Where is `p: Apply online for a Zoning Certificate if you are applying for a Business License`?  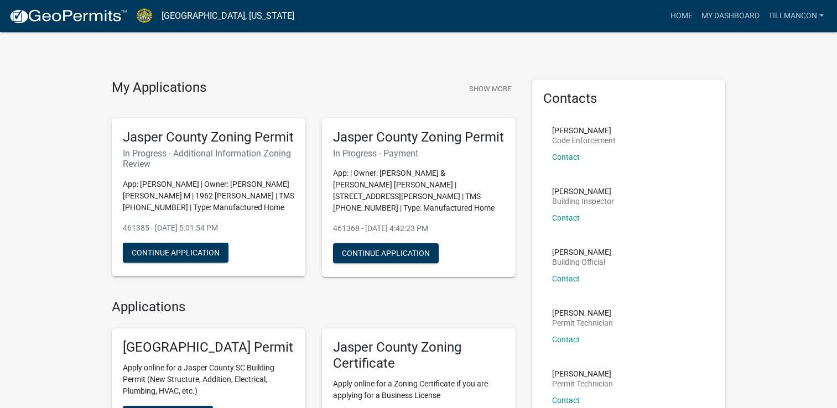
p: Apply online for a Zoning Certificate if you are applying for a Business License is located at coordinates (419, 390).